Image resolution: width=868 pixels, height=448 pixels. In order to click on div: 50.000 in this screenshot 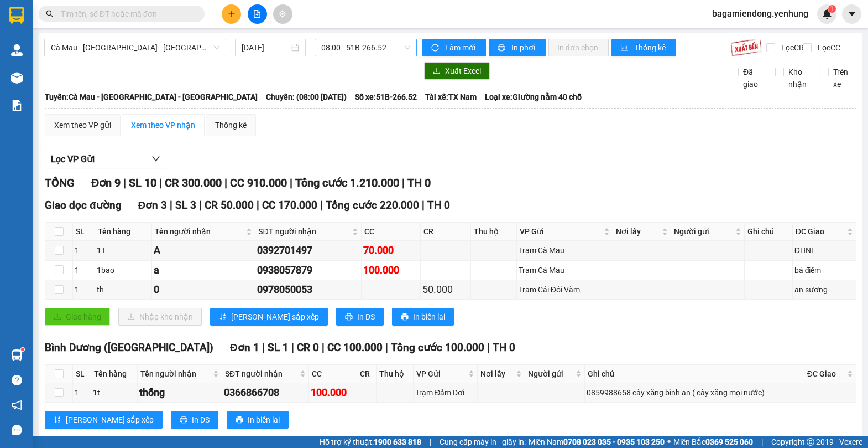, I will do `click(446, 290)`.